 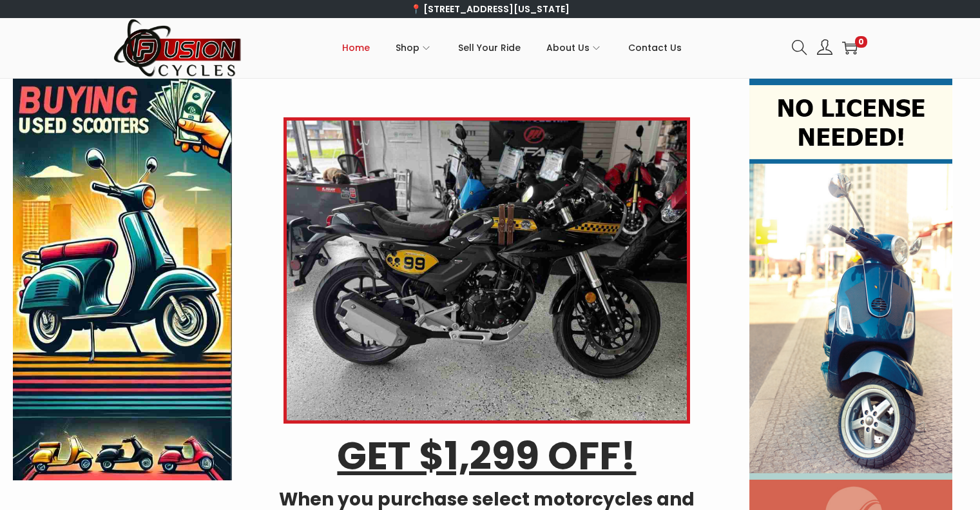 What do you see at coordinates (850, 48) in the screenshot?
I see `a: 0` at bounding box center [850, 48].